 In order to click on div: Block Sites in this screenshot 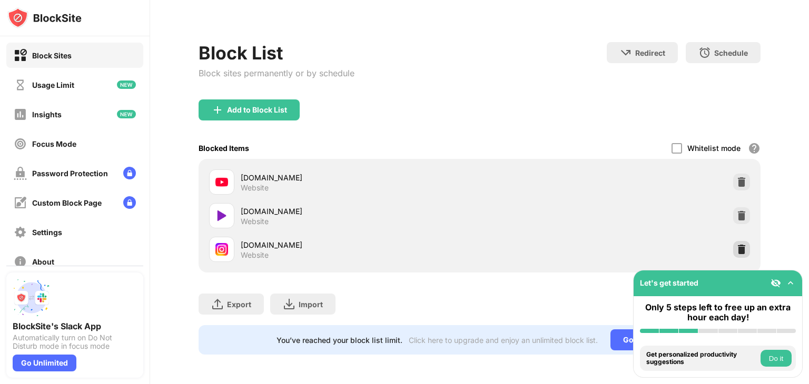, I will do `click(52, 55)`.